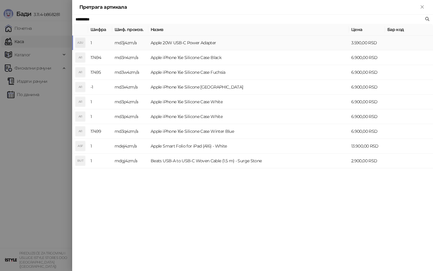  Describe the element at coordinates (249, 43) in the screenshot. I see `td: Apple 20W USB-C Power Adapter` at that location.